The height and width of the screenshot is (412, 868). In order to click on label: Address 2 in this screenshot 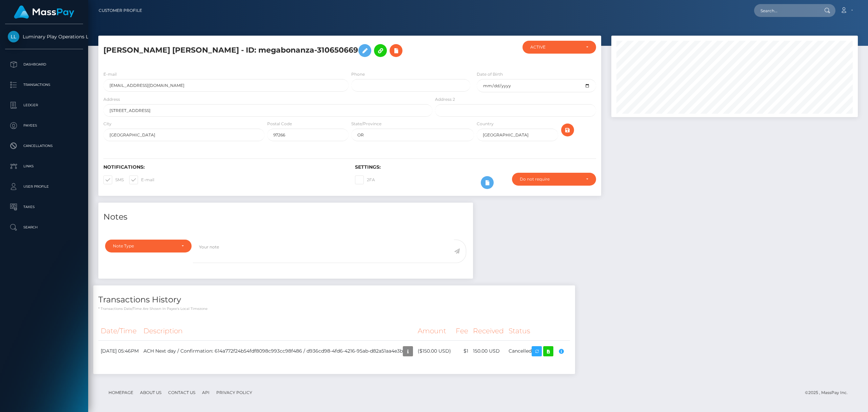, I will do `click(445, 99)`.